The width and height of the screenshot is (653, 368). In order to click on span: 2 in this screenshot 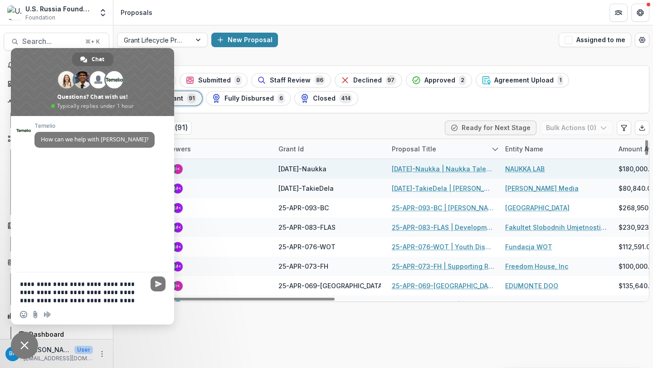, I will do `click(462, 80)`.